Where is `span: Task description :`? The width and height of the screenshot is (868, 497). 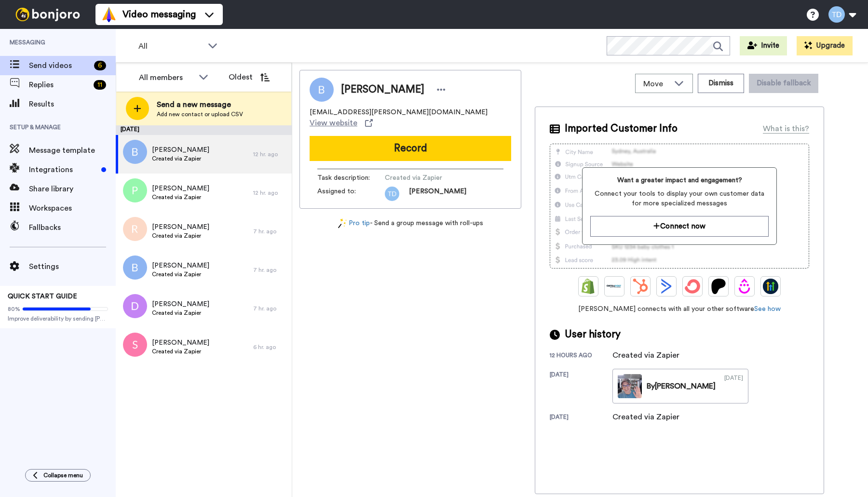 span: Task description : is located at coordinates (351, 178).